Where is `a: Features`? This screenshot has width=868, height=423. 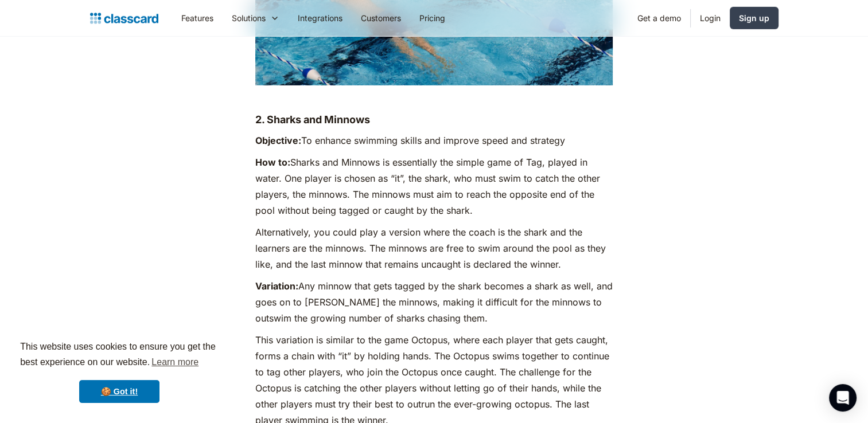 a: Features is located at coordinates (197, 18).